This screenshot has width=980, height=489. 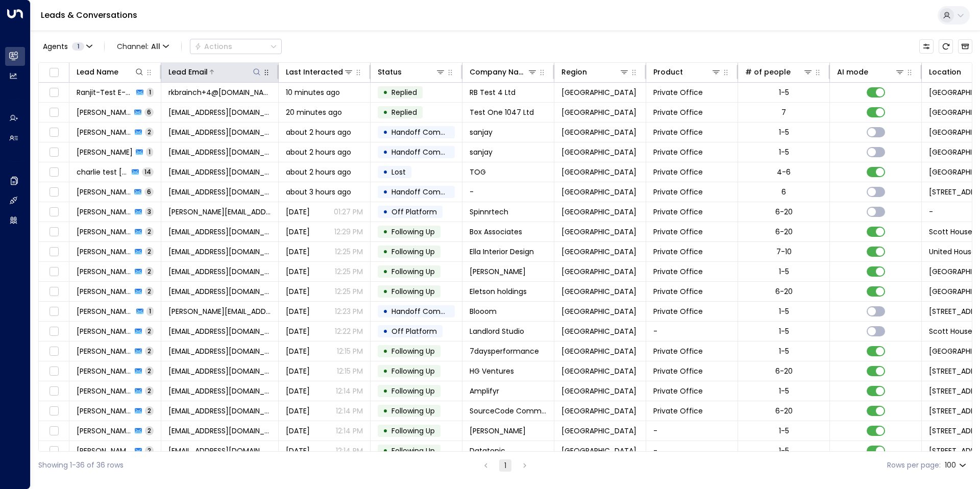 I want to click on a: Leads & Conversations, so click(x=89, y=15).